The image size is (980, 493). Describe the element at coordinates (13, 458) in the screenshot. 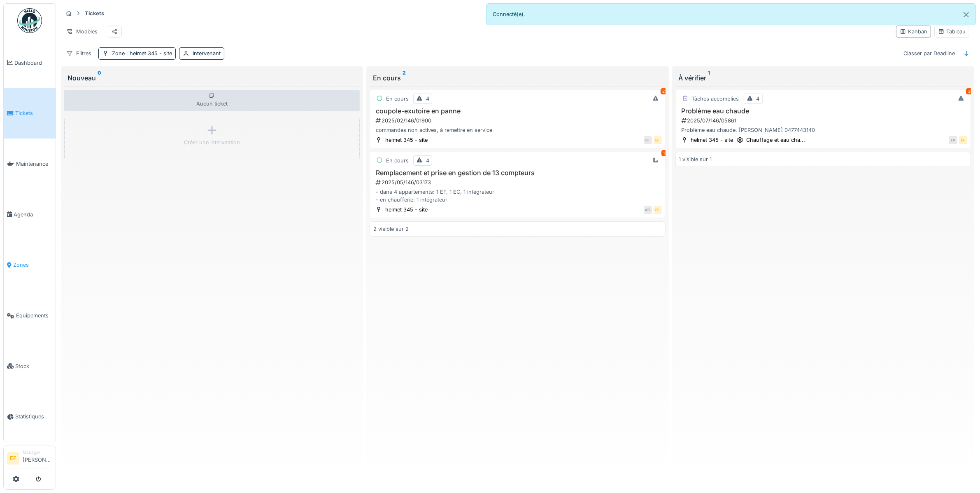

I see `li: EF` at that location.